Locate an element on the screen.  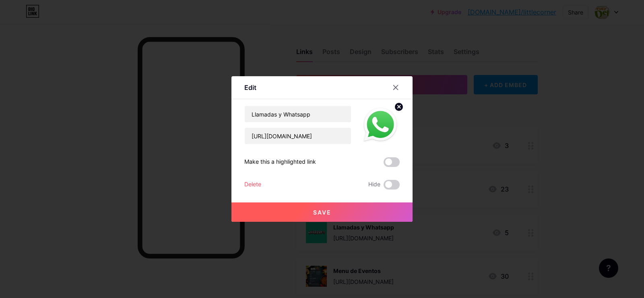
input: URL is located at coordinates (298, 136).